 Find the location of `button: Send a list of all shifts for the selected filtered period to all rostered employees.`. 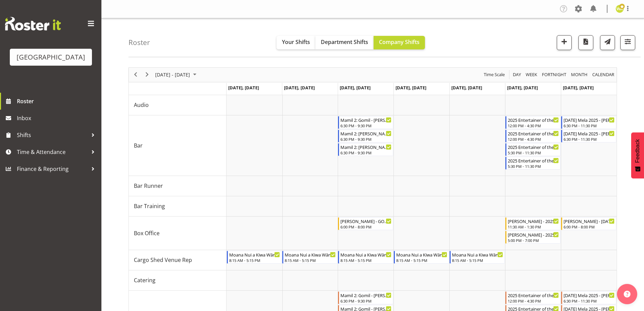

button: Send a list of all shifts for the selected filtered period to all rostered employees. is located at coordinates (607, 42).